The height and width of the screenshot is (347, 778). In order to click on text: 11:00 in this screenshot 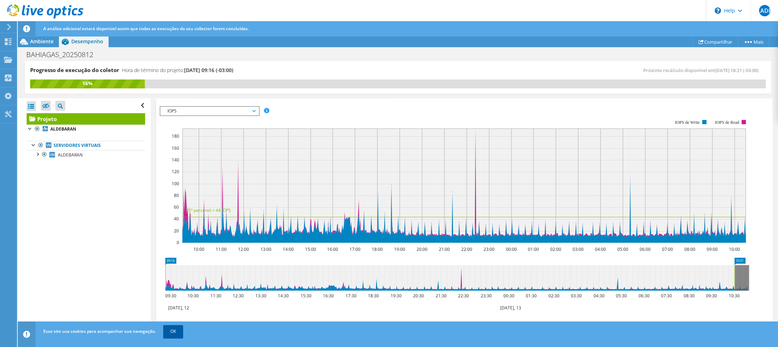, I will do `click(221, 249)`.